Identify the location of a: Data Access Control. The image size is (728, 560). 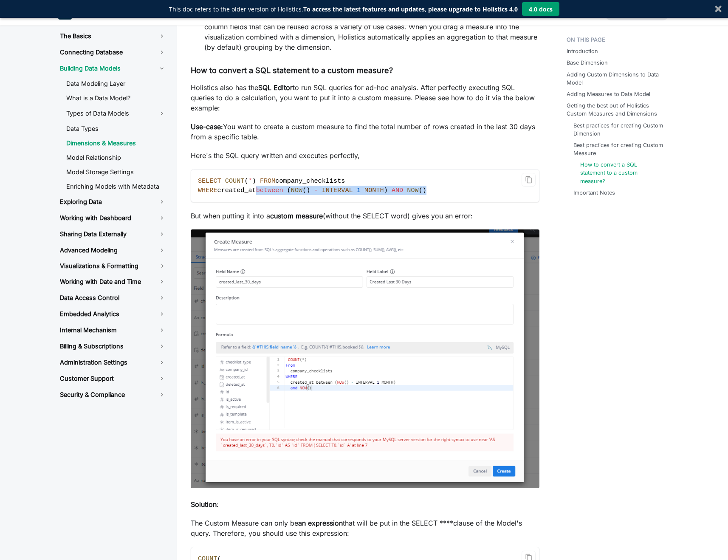
(113, 298).